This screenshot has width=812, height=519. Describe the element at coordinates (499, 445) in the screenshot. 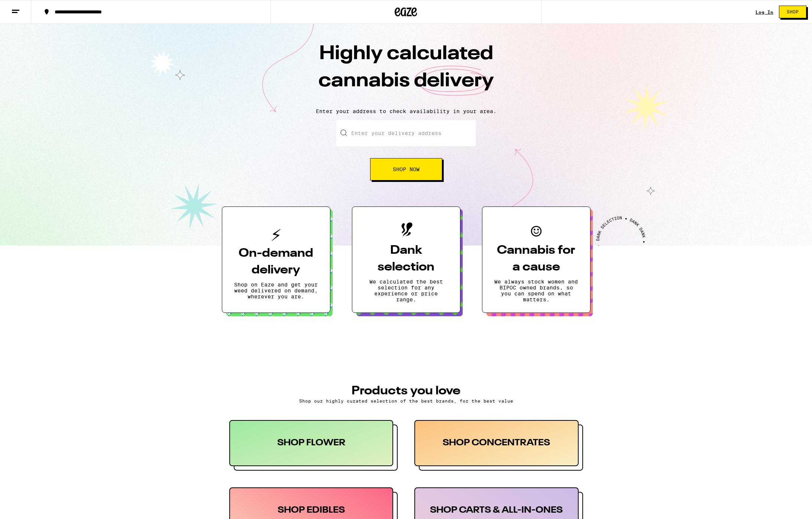

I see `button: SHOP CONCENTRATES` at that location.